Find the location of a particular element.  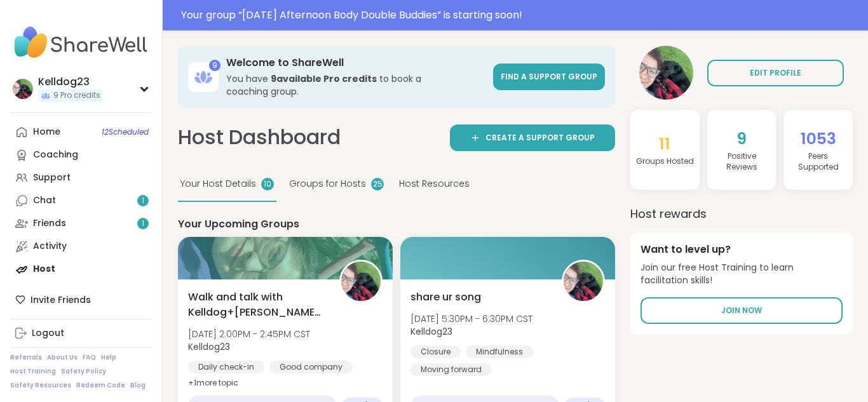

a: Help is located at coordinates (108, 357).